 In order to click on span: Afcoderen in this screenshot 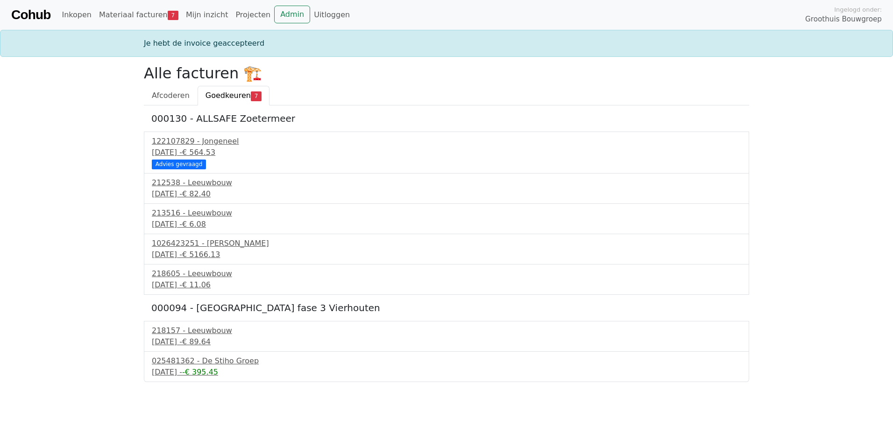, I will do `click(170, 95)`.